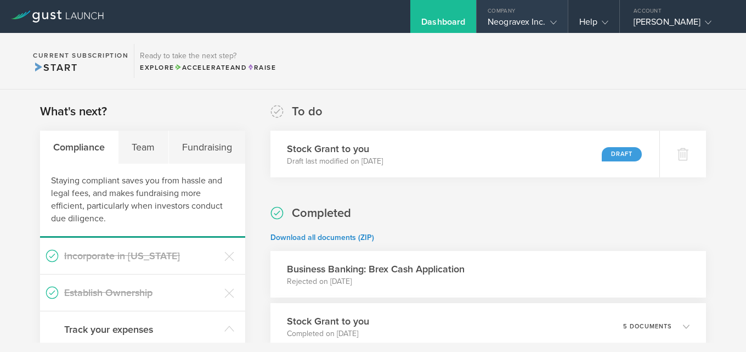 Image resolution: width=746 pixels, height=352 pixels. What do you see at coordinates (322, 213) in the screenshot?
I see `h2: Completed` at bounding box center [322, 213].